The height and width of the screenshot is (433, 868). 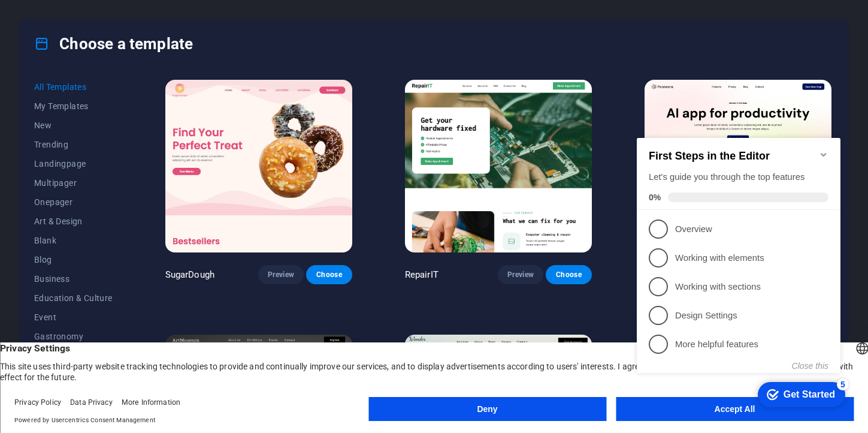 What do you see at coordinates (211, 264) in the screenshot?
I see `div: 5` at bounding box center [211, 264].